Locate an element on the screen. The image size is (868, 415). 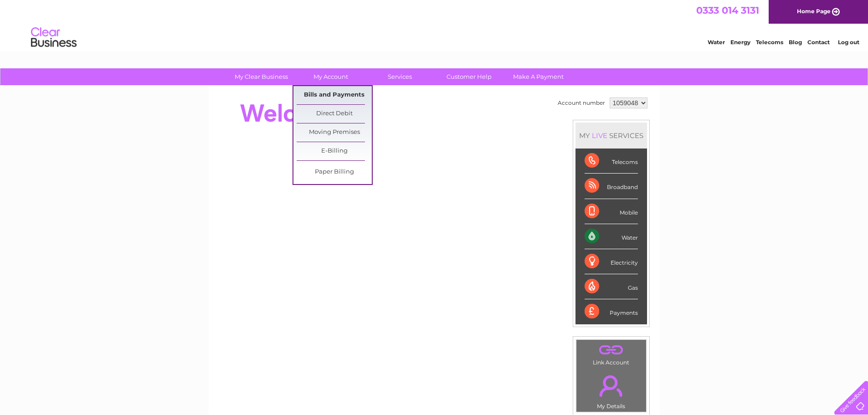
a: Moving Premises is located at coordinates (334, 133).